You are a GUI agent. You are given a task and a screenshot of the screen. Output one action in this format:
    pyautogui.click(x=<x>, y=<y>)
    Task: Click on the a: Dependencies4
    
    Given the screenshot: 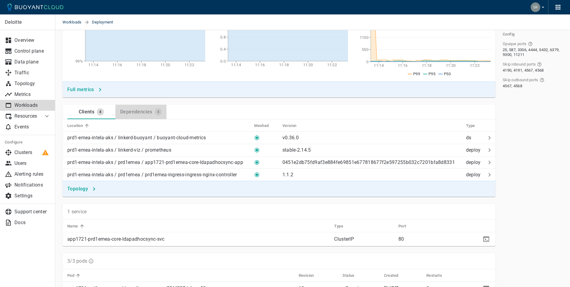 What is the action you would take?
    pyautogui.click(x=141, y=112)
    